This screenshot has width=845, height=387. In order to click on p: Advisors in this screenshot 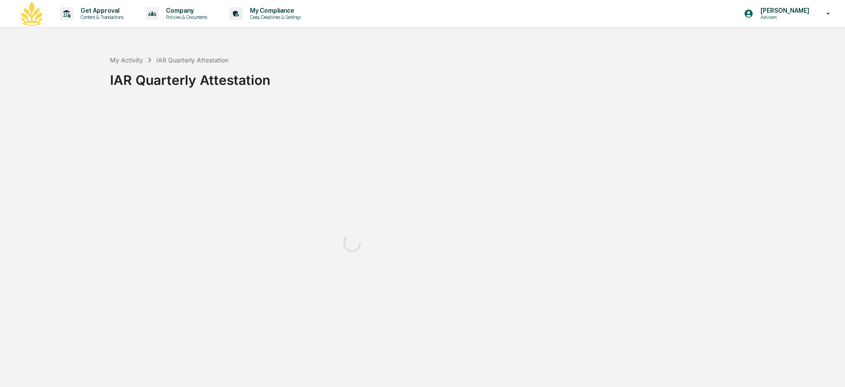, I will do `click(783, 17)`.